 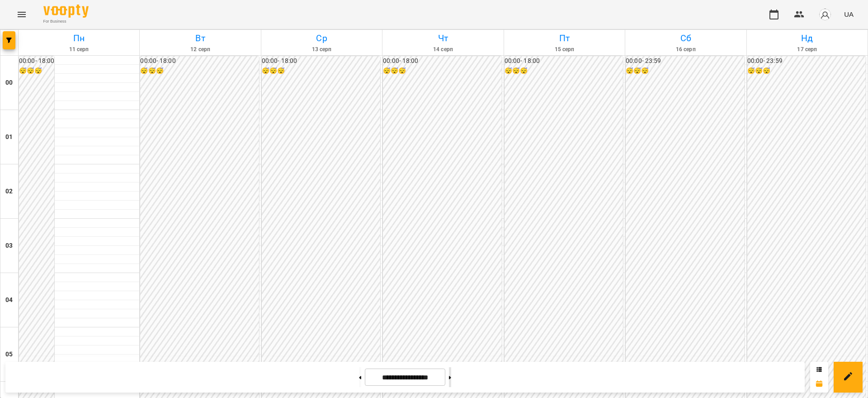 I want to click on h6: 05, so click(x=9, y=355).